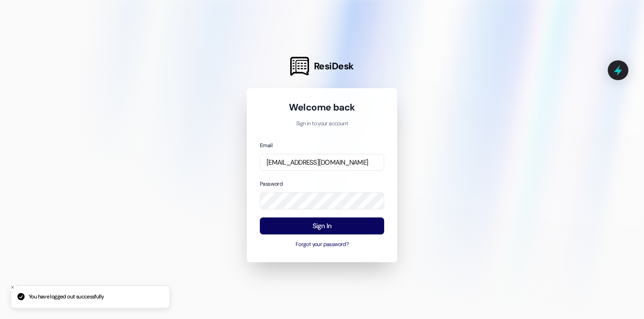 Image resolution: width=644 pixels, height=319 pixels. I want to click on button: Close toast, so click(13, 287).